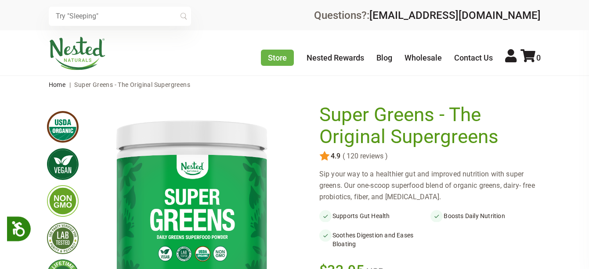 This screenshot has width=589, height=269. What do you see at coordinates (325, 156) in the screenshot?
I see `img: star.svg` at bounding box center [325, 156].